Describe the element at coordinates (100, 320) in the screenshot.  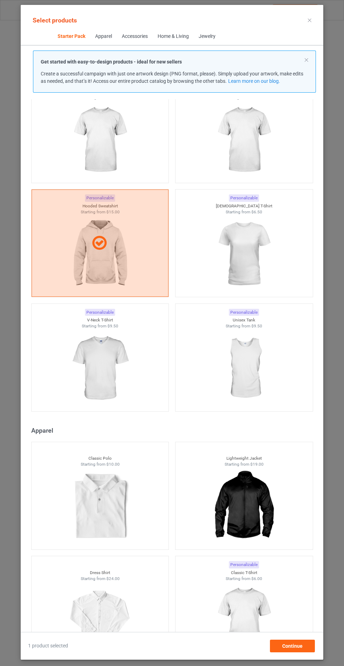
I see `div: V-Neck T-Shirt` at that location.